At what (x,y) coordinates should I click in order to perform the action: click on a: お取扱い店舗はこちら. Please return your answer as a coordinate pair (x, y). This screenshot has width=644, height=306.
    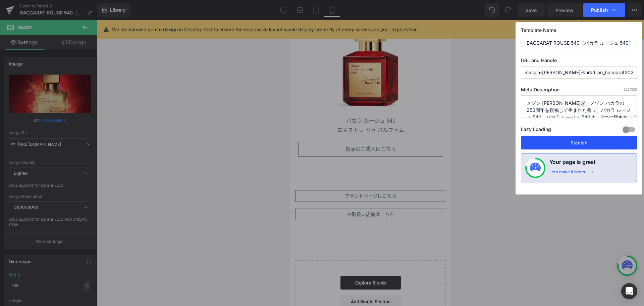
    Looking at the image, I should click on (80, 194).